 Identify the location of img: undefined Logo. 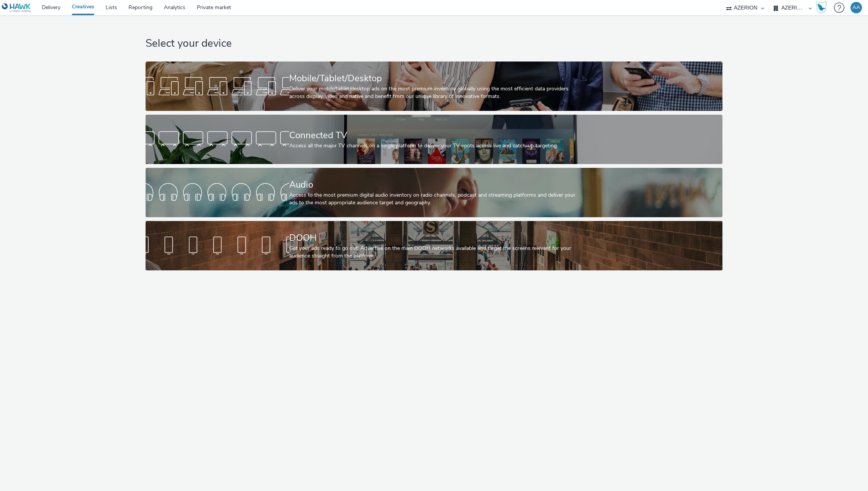
(16, 8).